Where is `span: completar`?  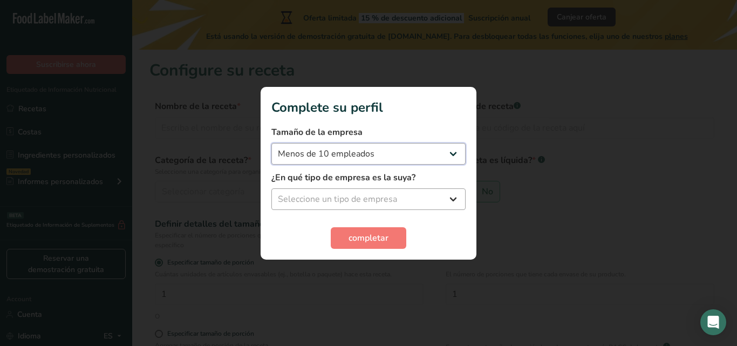
span: completar is located at coordinates (368, 238).